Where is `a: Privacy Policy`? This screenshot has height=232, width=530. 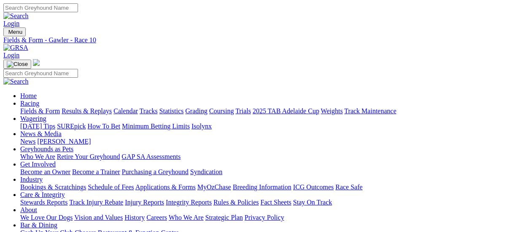 a: Privacy Policy is located at coordinates (265, 217).